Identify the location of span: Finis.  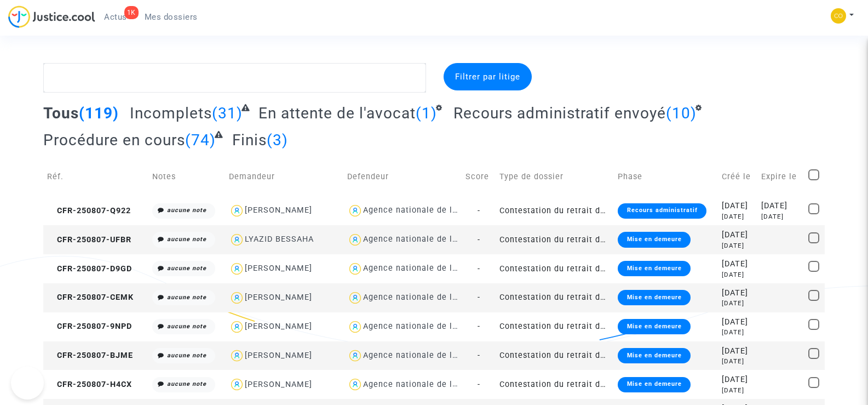
(249, 140).